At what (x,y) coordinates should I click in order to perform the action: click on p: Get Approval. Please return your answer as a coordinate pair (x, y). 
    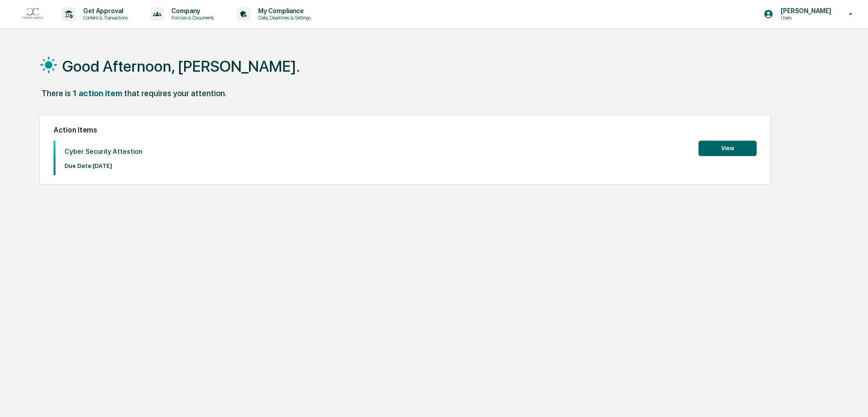
    Looking at the image, I should click on (104, 11).